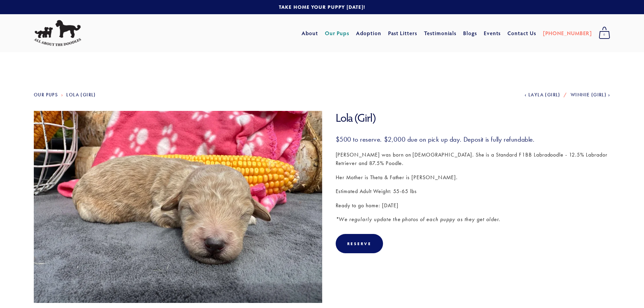 The height and width of the screenshot is (308, 644). What do you see at coordinates (359, 244) in the screenshot?
I see `div: Reserve` at bounding box center [359, 244].